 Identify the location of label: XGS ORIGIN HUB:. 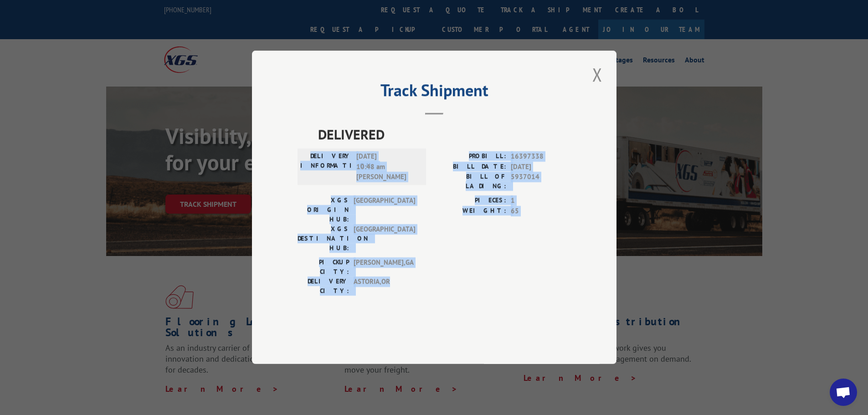
(323, 210).